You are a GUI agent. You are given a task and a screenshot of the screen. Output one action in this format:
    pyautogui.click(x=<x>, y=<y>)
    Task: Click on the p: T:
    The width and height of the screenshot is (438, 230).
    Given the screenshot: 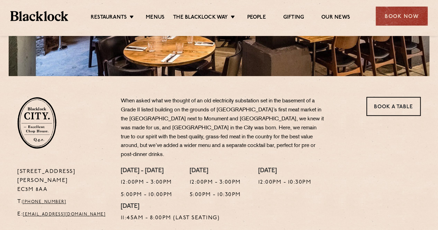 What is the action you would take?
    pyautogui.click(x=64, y=202)
    